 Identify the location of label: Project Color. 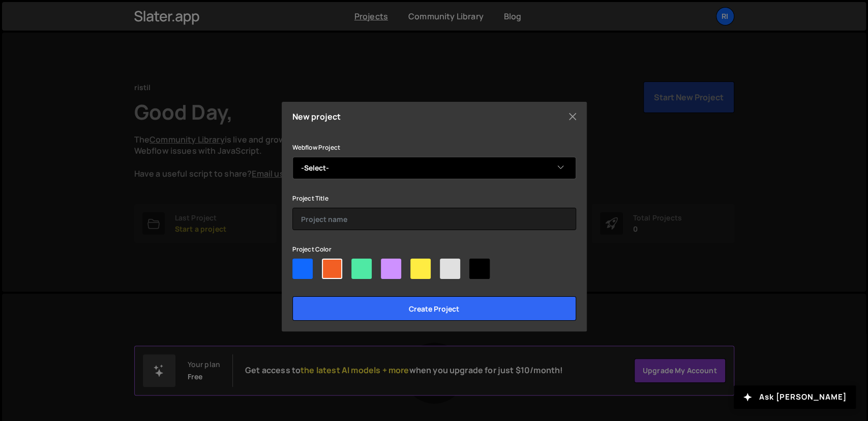
(312, 249).